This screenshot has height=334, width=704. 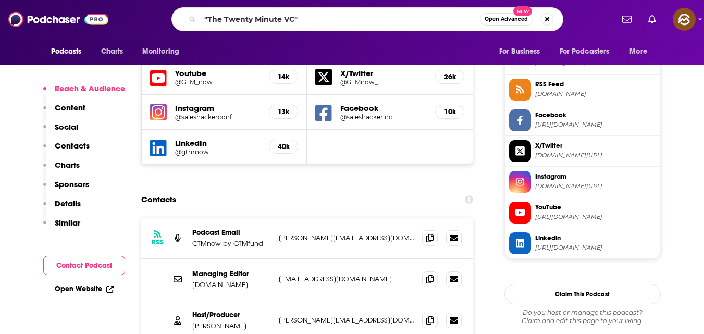 I want to click on span: More, so click(x=638, y=52).